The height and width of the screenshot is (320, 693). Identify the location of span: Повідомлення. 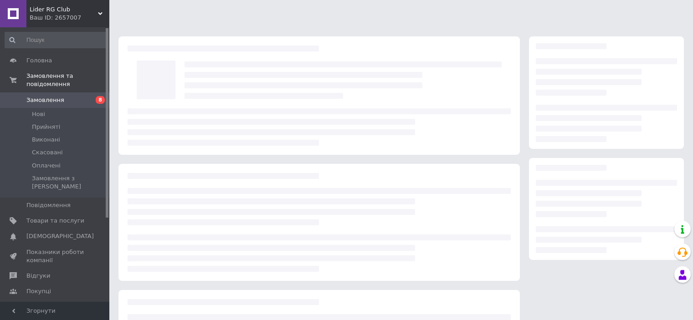
(48, 205).